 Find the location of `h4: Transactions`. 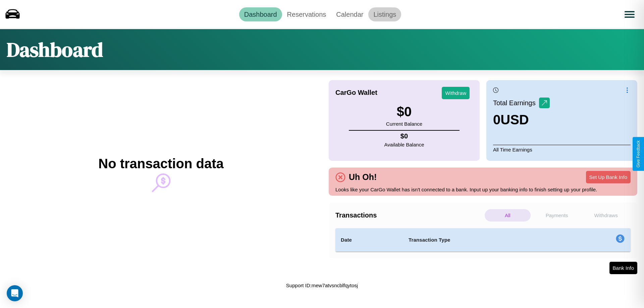

h4: Transactions is located at coordinates (409, 215).